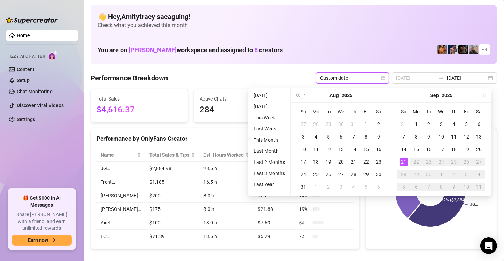 The height and width of the screenshot is (261, 504). Describe the element at coordinates (328, 137) in the screenshot. I see `td: 2025-08-05` at that location.